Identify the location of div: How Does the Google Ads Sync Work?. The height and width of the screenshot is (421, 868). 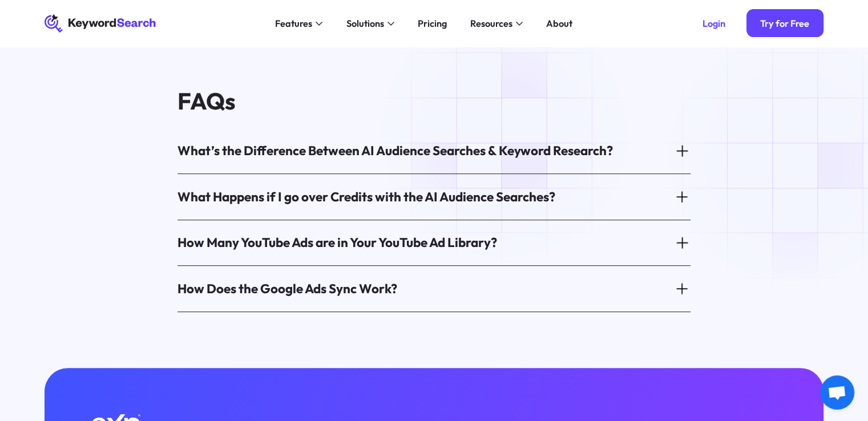
(287, 289).